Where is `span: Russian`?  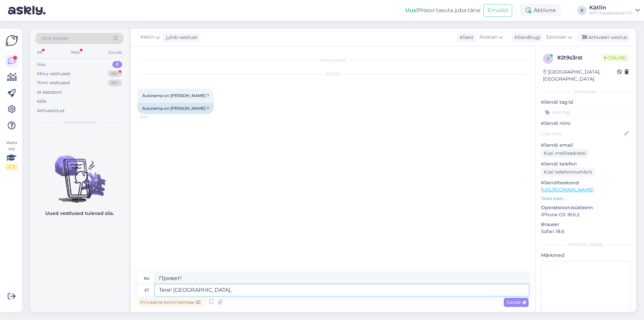 span: Russian is located at coordinates (488, 37).